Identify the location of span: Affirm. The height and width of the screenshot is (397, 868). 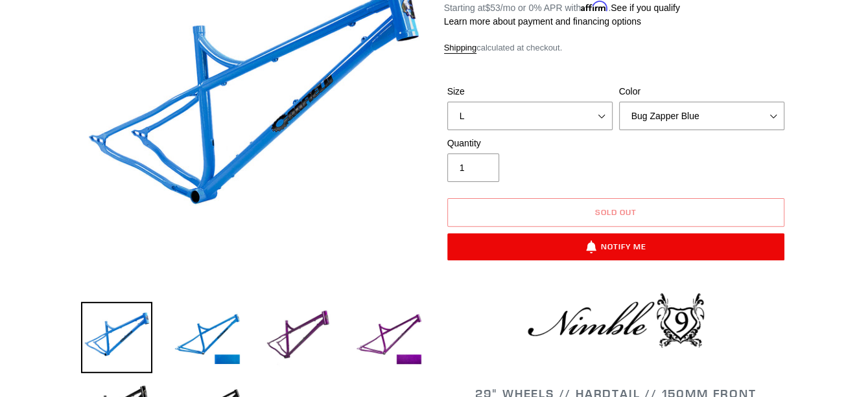
(595, 6).